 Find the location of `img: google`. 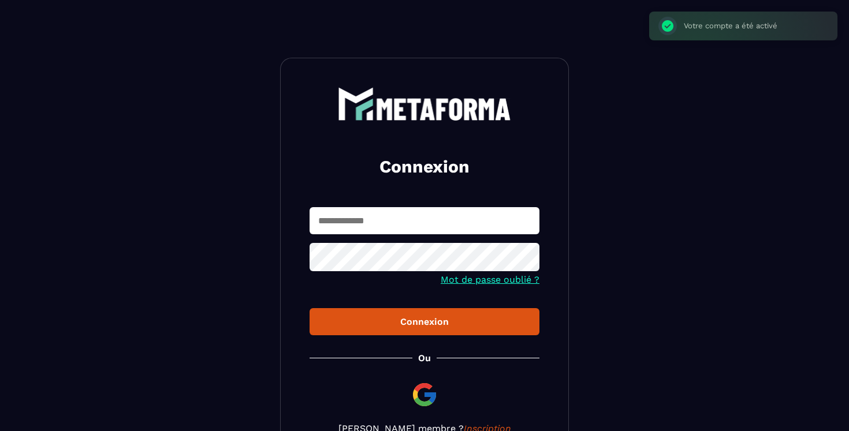

img: google is located at coordinates (424, 395).